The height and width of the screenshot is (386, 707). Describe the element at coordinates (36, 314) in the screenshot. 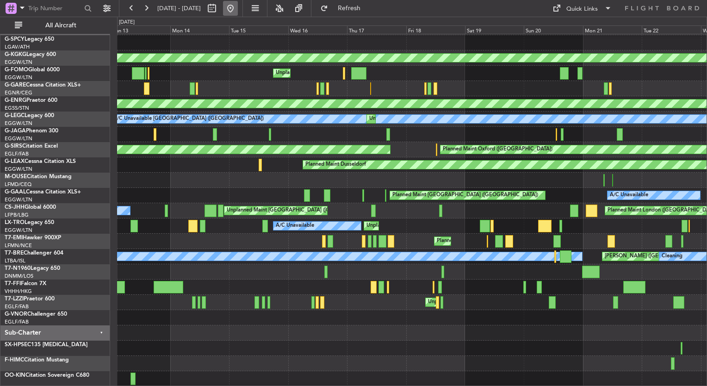

I see `a: G-VNORChallenger 650` at that location.